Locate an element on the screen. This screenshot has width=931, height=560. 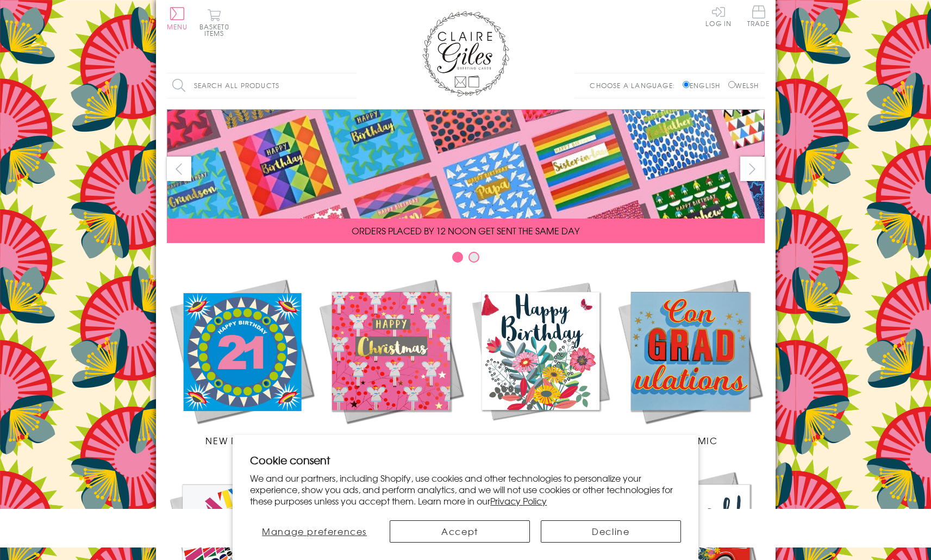
span: Trade is located at coordinates (759, 16).